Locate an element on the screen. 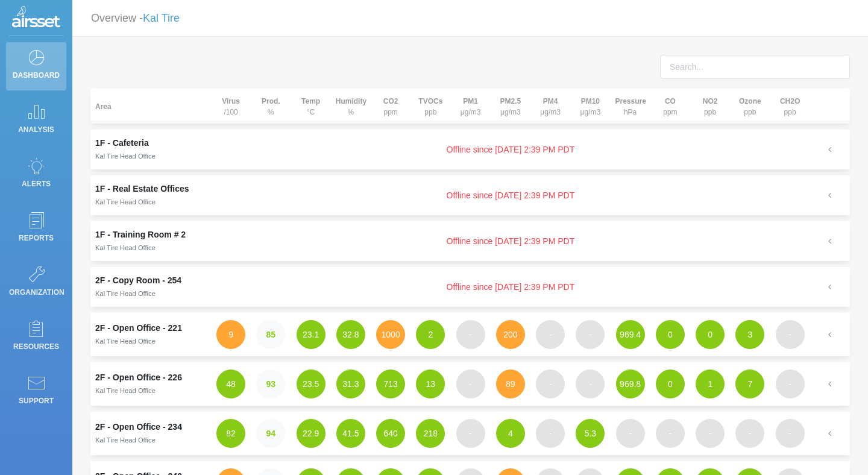 Image resolution: width=868 pixels, height=475 pixels. strong: 94 is located at coordinates (271, 434).